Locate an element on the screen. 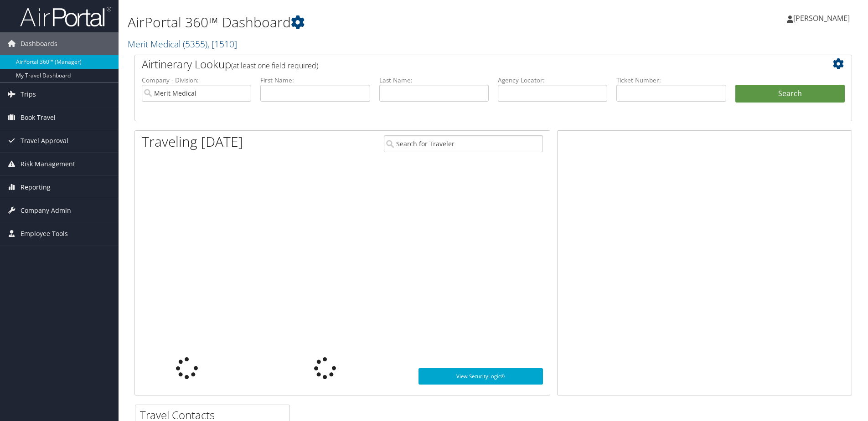  span: Reporting is located at coordinates (36, 187).